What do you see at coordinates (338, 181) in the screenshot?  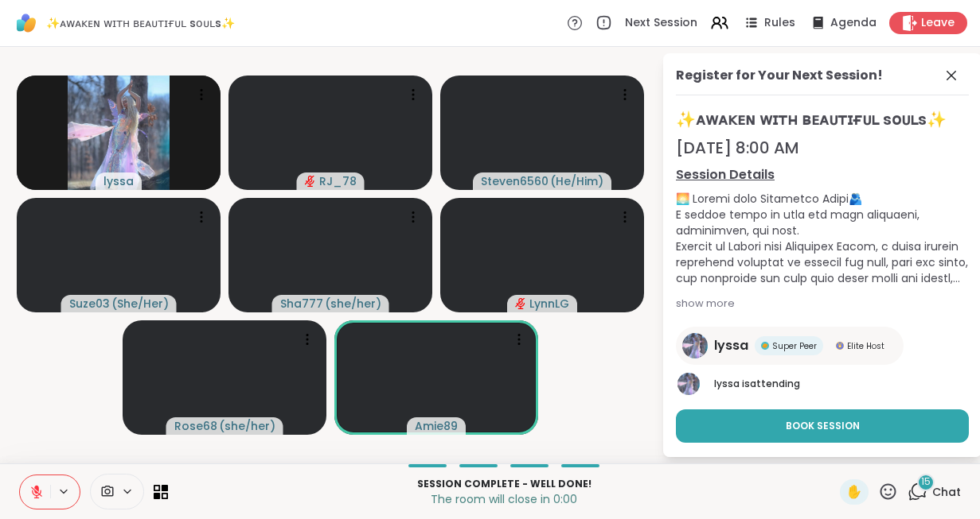 I see `span: RJ_78` at bounding box center [338, 181].